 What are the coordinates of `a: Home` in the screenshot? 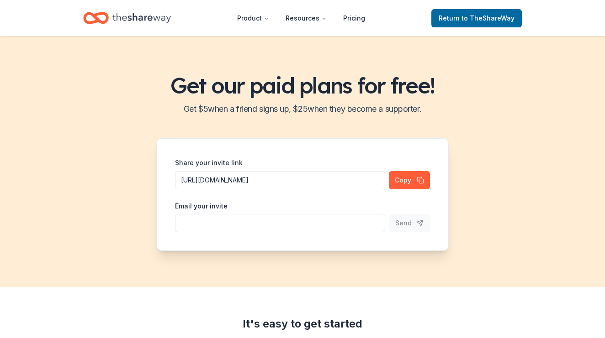 It's located at (127, 18).